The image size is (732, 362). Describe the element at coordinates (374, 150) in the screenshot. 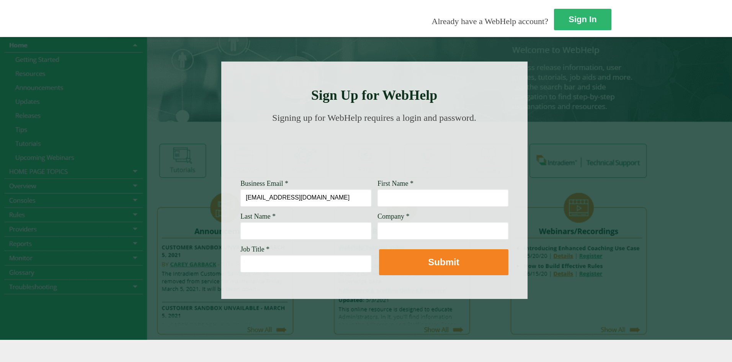

I see `img: Need Credentials? Sign up below. Have Credentials? Use the sign-in button.` at that location.